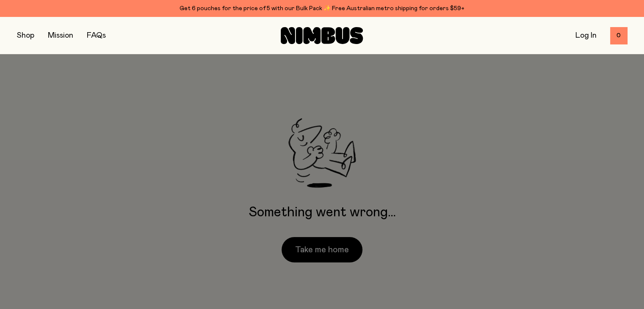 The image size is (644, 309). Describe the element at coordinates (586, 36) in the screenshot. I see `a: Log In` at that location.